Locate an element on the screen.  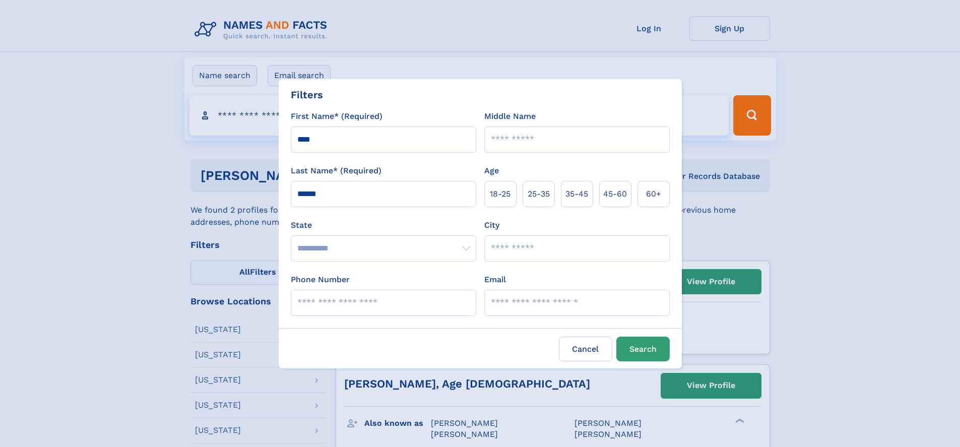
label: Last Name* (Required) is located at coordinates (336, 171).